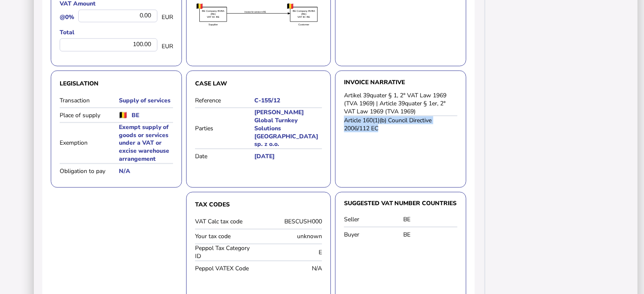  I want to click on h5: N/A, so click(146, 171).